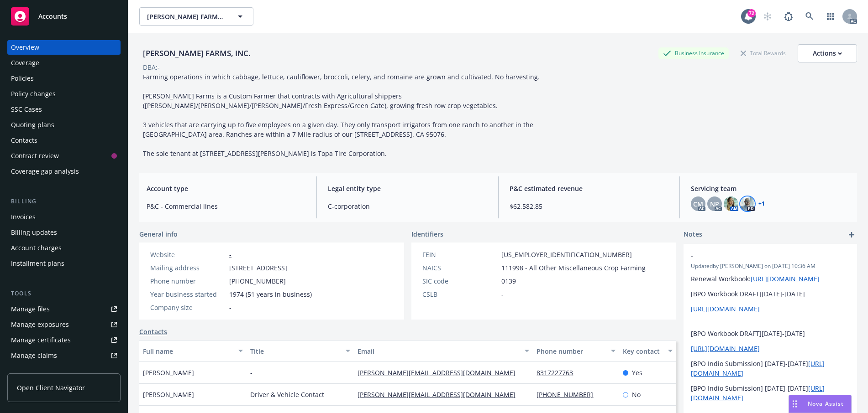 The width and height of the screenshot is (868, 413). What do you see at coordinates (295, 351) in the screenshot?
I see `div: Title` at bounding box center [295, 351].